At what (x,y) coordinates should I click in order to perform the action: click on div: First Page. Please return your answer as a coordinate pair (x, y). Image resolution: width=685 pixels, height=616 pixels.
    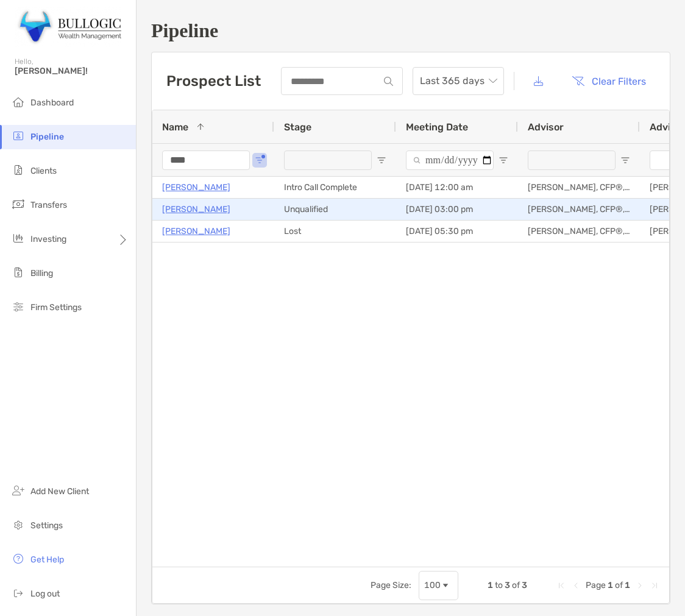
    Looking at the image, I should click on (562, 585).